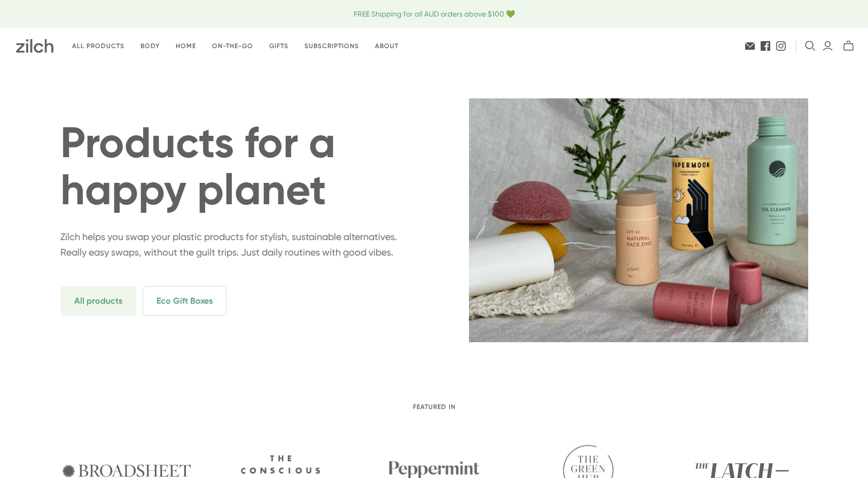  What do you see at coordinates (150, 47) in the screenshot?
I see `a: Body` at bounding box center [150, 47].